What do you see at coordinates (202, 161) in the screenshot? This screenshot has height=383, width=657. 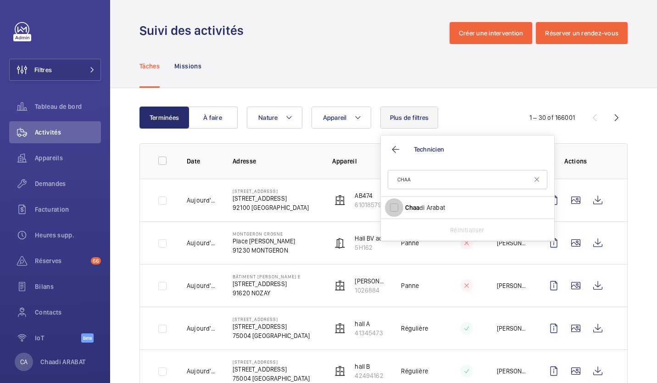 I see `p: Date` at bounding box center [202, 161].